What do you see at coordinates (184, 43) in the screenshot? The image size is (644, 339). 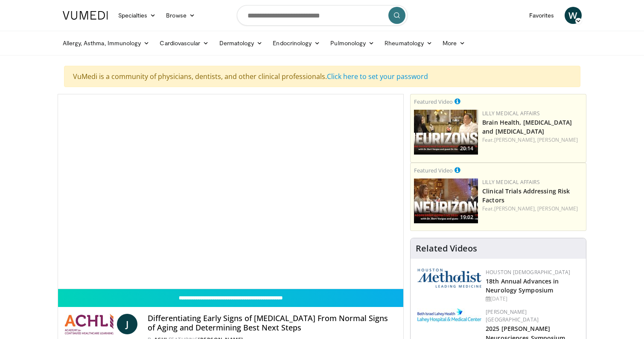 I see `a: Cardiovascular` at bounding box center [184, 43].